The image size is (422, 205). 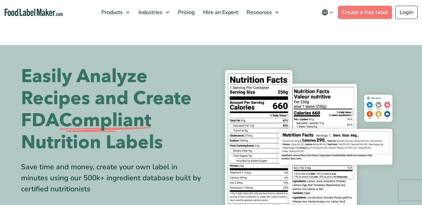 I want to click on div: Save time and money, create your own label in minutes using our 500k+ ingredient database built b..., so click(x=113, y=178).